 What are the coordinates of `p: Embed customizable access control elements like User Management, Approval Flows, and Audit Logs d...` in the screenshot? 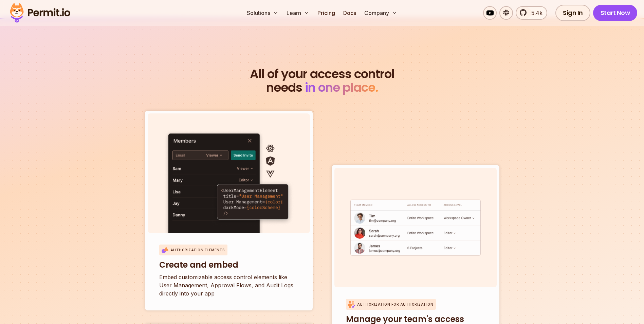 It's located at (229, 285).